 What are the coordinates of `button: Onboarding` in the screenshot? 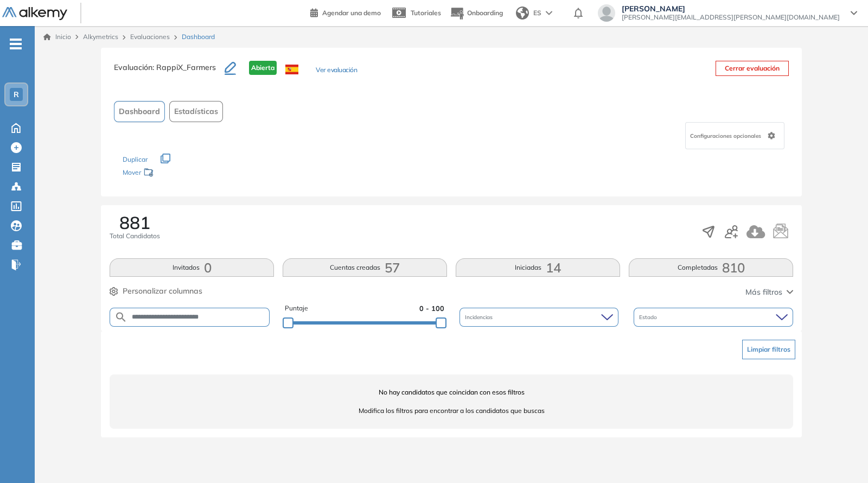 It's located at (476, 13).